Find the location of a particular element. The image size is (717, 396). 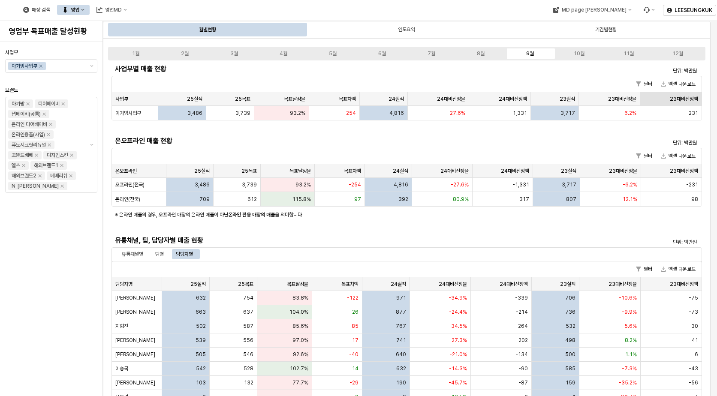

span: -43 is located at coordinates (694, 369).